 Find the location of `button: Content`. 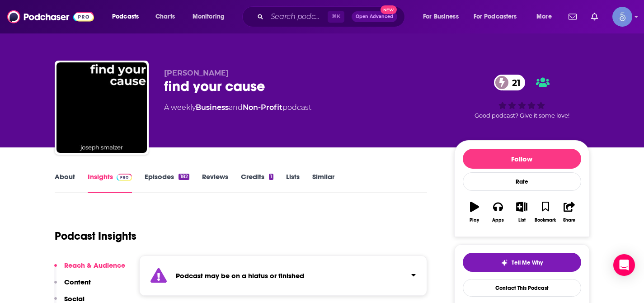

button: Content is located at coordinates (72, 285).